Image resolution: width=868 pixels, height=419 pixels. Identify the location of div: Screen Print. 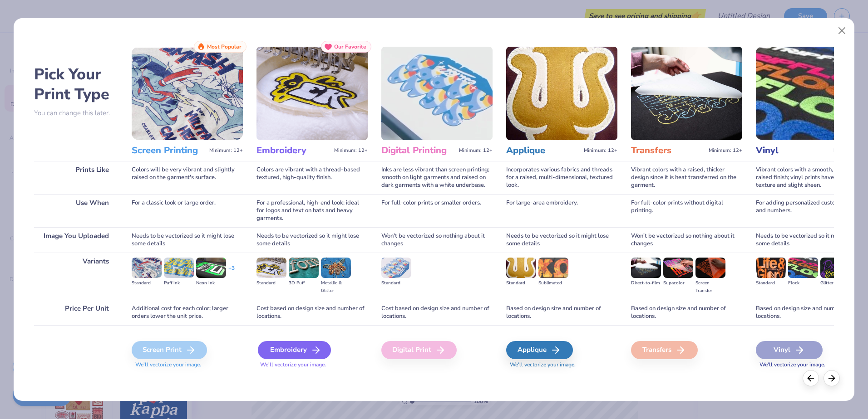
(170, 350).